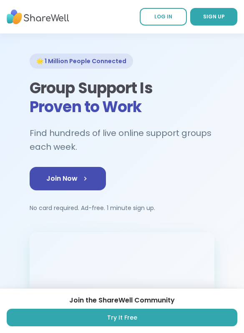 Image resolution: width=244 pixels, height=333 pixels. I want to click on a: SIGN UP, so click(214, 17).